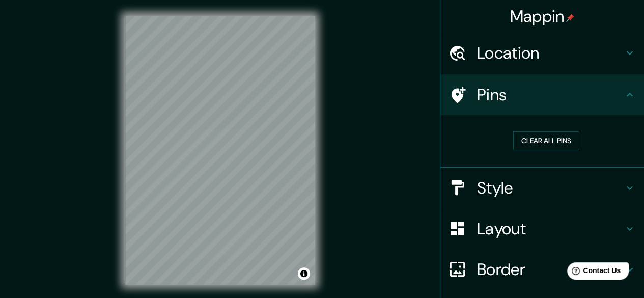  Describe the element at coordinates (542, 228) in the screenshot. I see `div: Layout` at that location.